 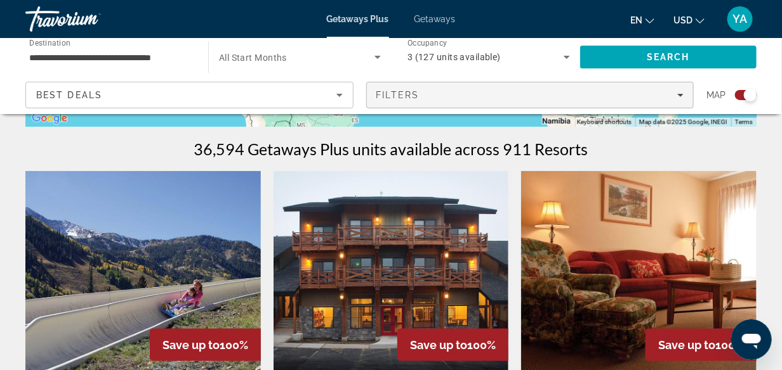 What do you see at coordinates (358, 19) in the screenshot?
I see `a: Getaways Plus` at bounding box center [358, 19].